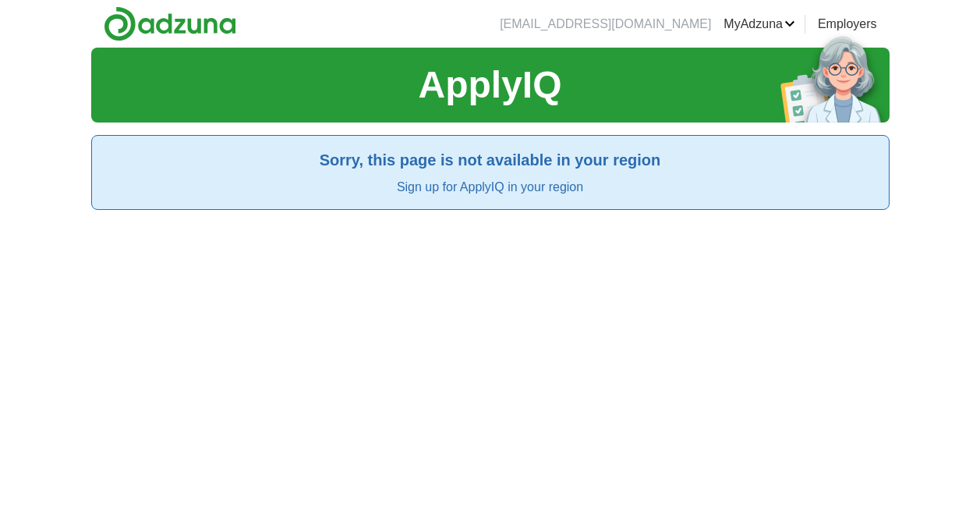  I want to click on h1: ApplyIQ, so click(490, 85).